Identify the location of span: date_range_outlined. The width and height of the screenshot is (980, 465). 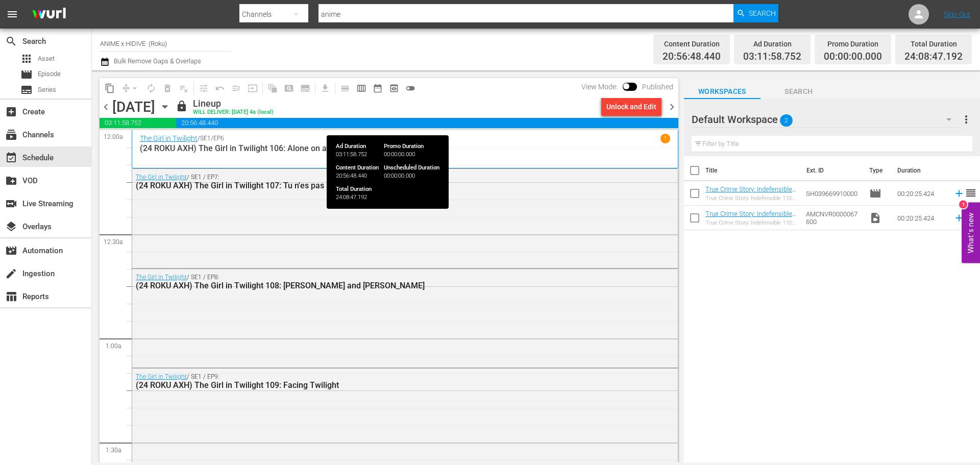
(378, 88).